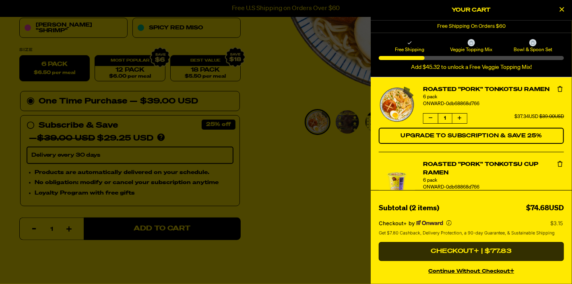  Describe the element at coordinates (471, 136) in the screenshot. I see `button: Switch Roasted "Pork" Tonkotsu Ramen to a Subscription` at that location.